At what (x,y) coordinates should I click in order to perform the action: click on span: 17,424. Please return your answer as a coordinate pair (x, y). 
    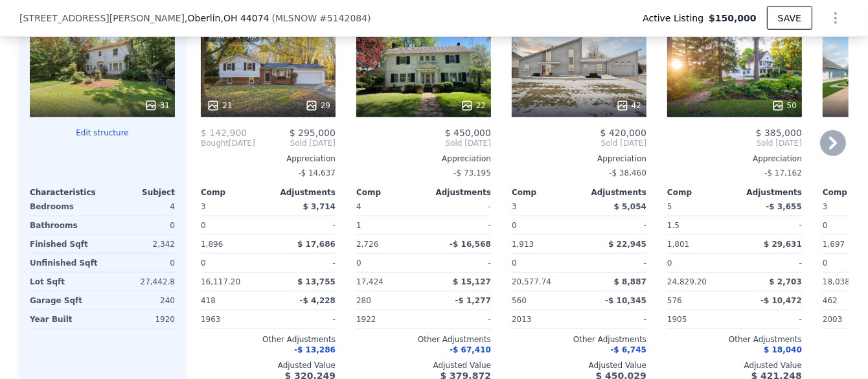
    Looking at the image, I should click on (370, 281).